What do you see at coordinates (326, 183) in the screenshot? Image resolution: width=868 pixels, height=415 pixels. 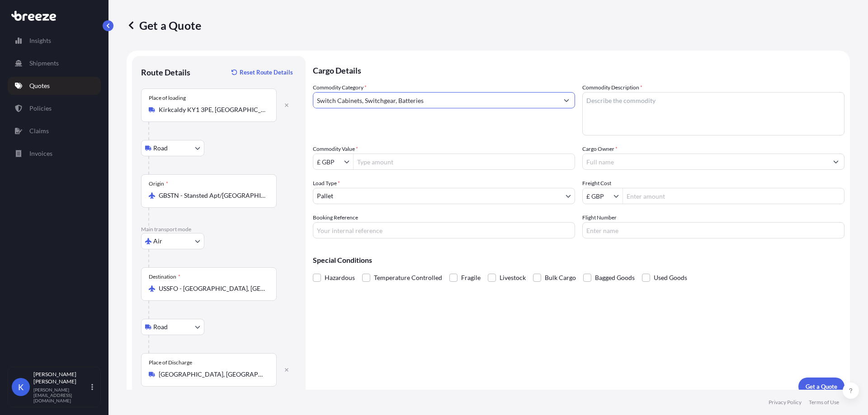 I see `span: Load Type` at bounding box center [326, 183].